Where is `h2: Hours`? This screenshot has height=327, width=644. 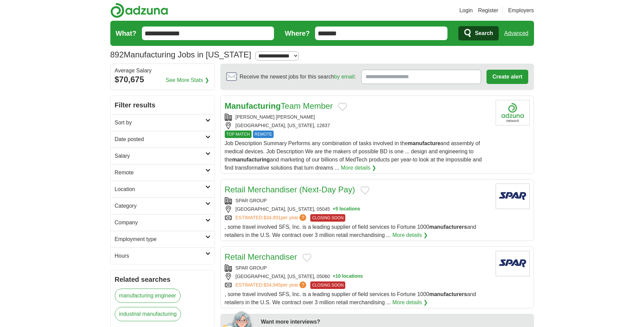 h2: Hours is located at coordinates (160, 256).